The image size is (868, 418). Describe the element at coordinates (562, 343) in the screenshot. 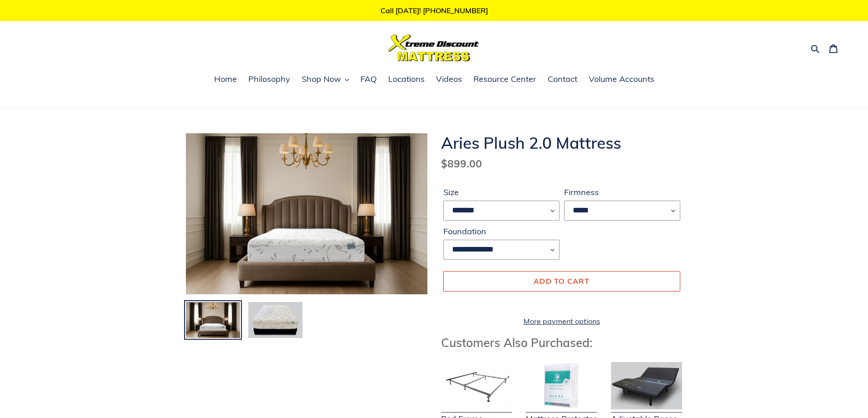

I see `h3: Customers Also Purchased:` at that location.